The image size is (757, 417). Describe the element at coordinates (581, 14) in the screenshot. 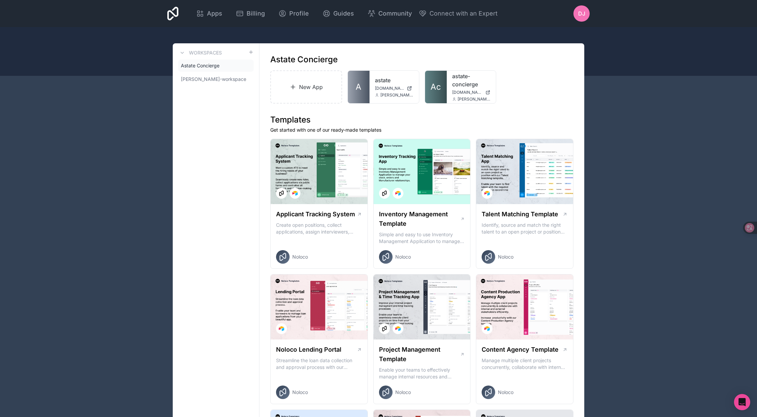

I see `span: DJ` at that location.